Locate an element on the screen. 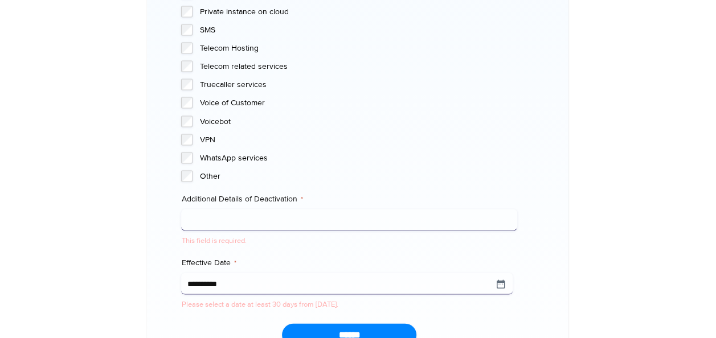 This screenshot has height=338, width=716. label: Truecaller services is located at coordinates (358, 85).